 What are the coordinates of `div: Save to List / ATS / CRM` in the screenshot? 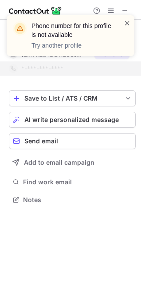 It's located at (72, 98).